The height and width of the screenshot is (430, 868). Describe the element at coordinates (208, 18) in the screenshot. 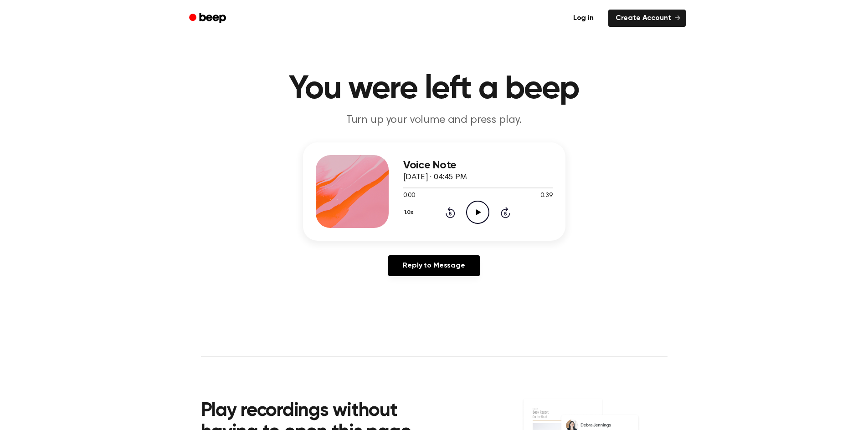

I see `a: Beep` at that location.